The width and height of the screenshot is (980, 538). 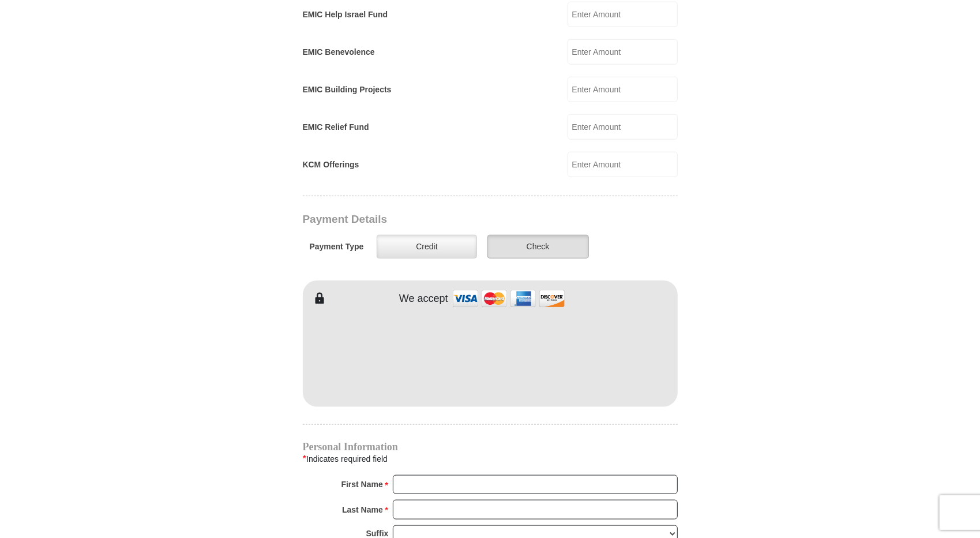 I want to click on h5: Payment Type, so click(x=337, y=246).